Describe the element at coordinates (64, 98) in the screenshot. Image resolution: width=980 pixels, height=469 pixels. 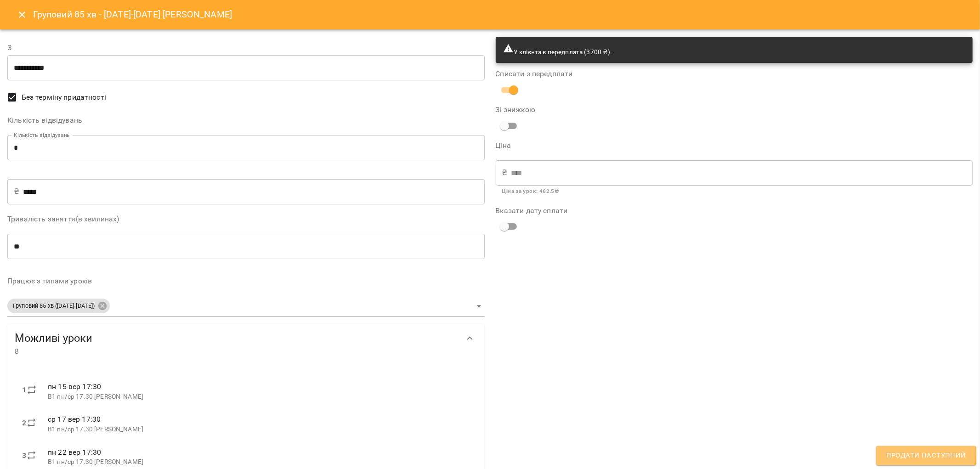
I see `span: Без терміну придатності` at that location.